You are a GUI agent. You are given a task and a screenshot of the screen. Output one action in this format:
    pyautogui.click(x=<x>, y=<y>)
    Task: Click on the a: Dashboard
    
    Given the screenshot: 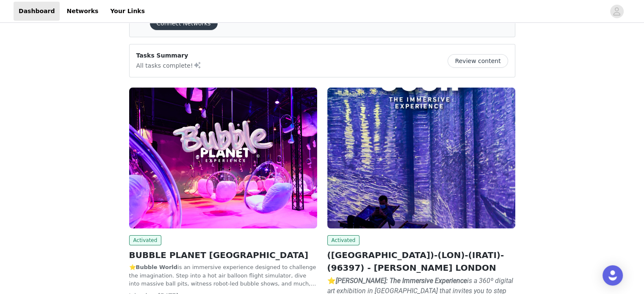 What is the action you would take?
    pyautogui.click(x=37, y=11)
    